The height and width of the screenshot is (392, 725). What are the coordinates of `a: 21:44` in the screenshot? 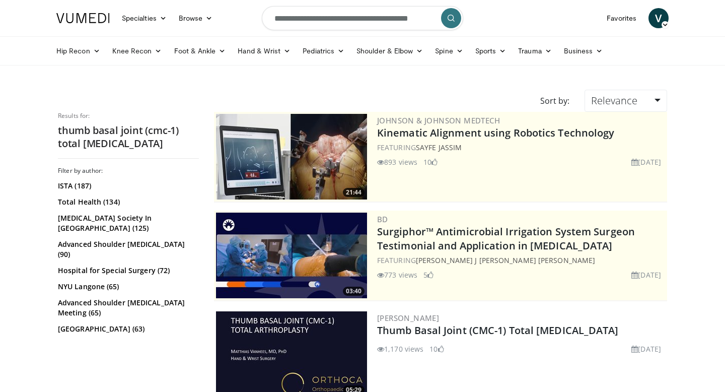 It's located at (292, 157).